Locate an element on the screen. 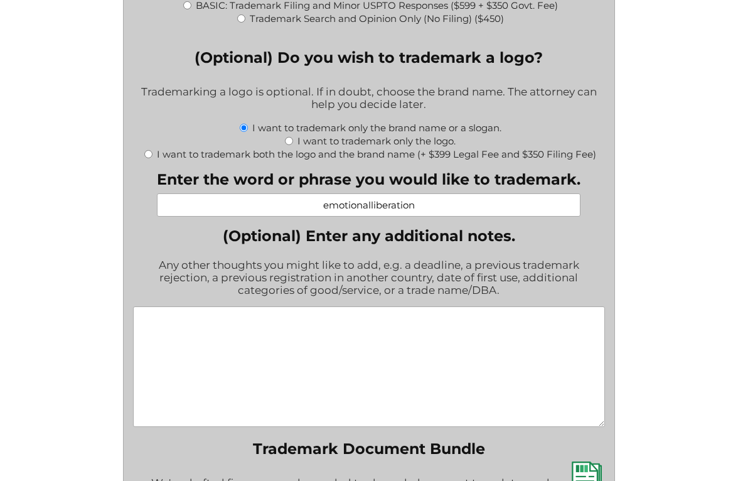  div: Trademarking a logo is optional. If in doubt, choose the brand name. The attorney can help you de... is located at coordinates (368, 99).